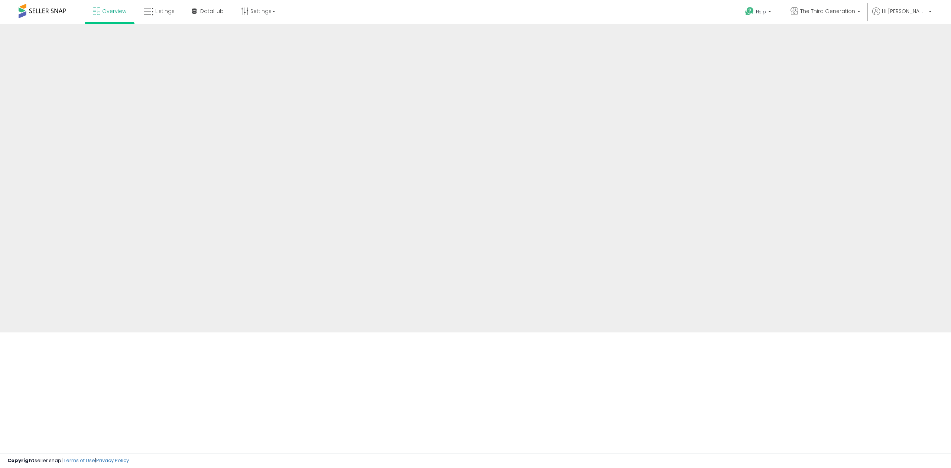 Image resolution: width=951 pixels, height=468 pixels. Describe the element at coordinates (759, 13) in the screenshot. I see `a: Help` at that location.